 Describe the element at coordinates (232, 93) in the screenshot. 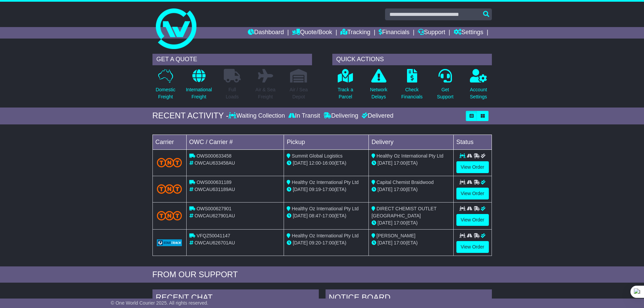

I see `p: Full Loads` at that location.